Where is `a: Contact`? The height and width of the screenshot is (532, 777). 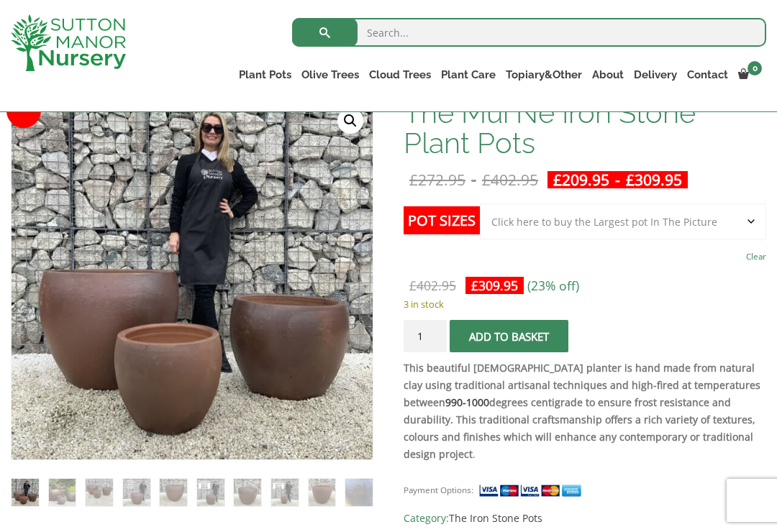
a: Contact is located at coordinates (707, 75).